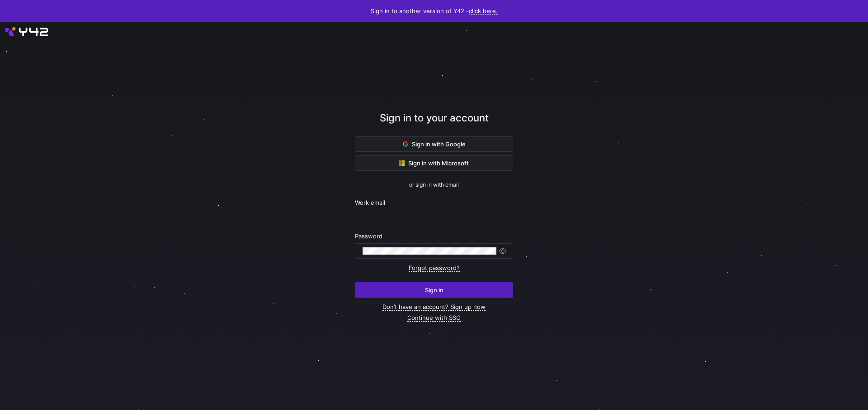 This screenshot has height=410, width=868. What do you see at coordinates (434, 289) in the screenshot?
I see `button: Sign in` at bounding box center [434, 289].